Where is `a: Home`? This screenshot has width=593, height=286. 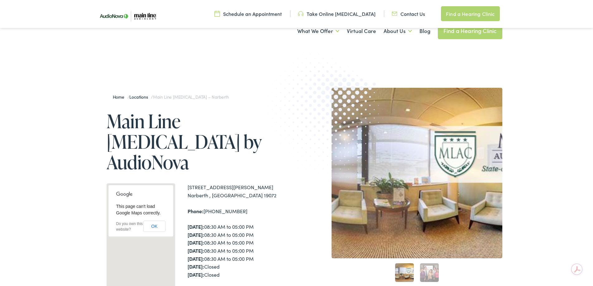 a: Home is located at coordinates (120, 97).